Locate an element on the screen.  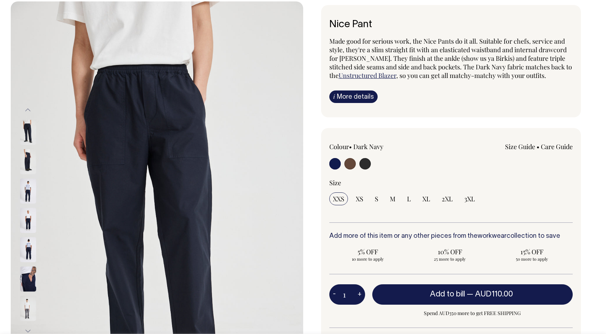
span: Made good for serious work, the Nice Pants do it all. Suitable for chefs, service and style, they... is located at coordinates (451, 58).